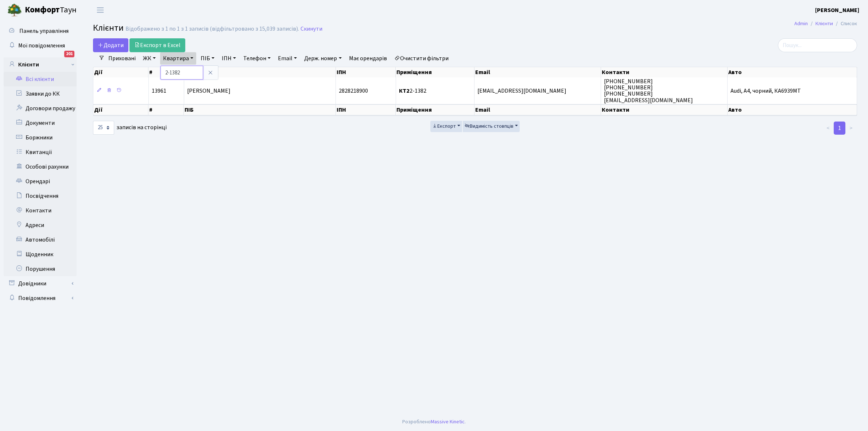 The image size is (868, 431). I want to click on a: Додати, so click(110, 45).